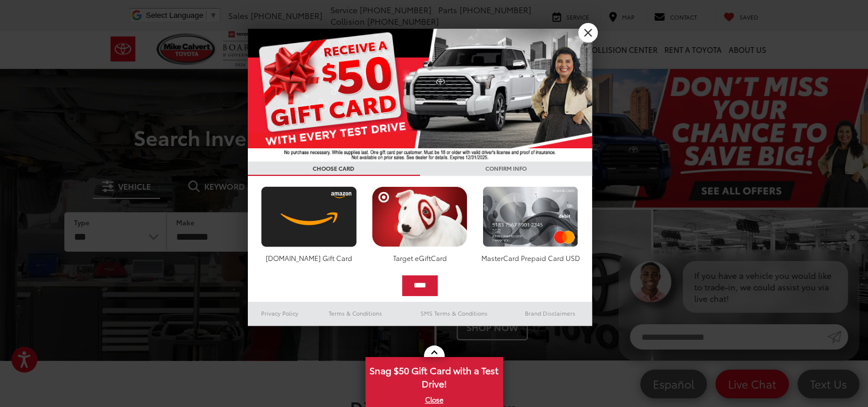 This screenshot has width=868, height=407. I want to click on a: Terms & Conditions, so click(355, 313).